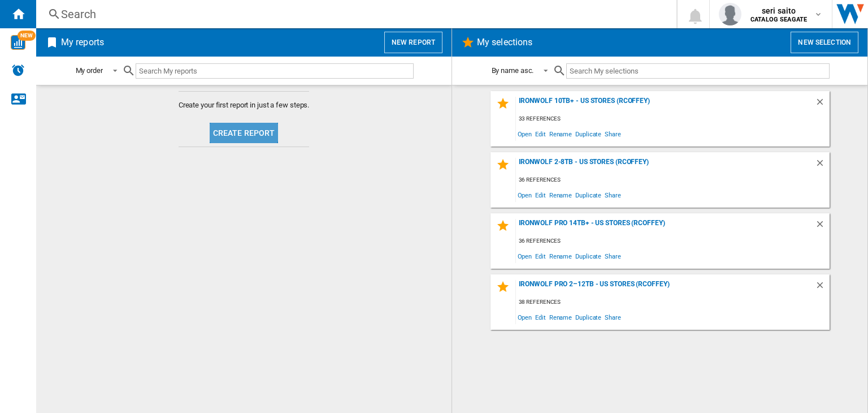 This screenshot has height=413, width=868. What do you see at coordinates (89, 70) in the screenshot?
I see `div: My order` at bounding box center [89, 70].